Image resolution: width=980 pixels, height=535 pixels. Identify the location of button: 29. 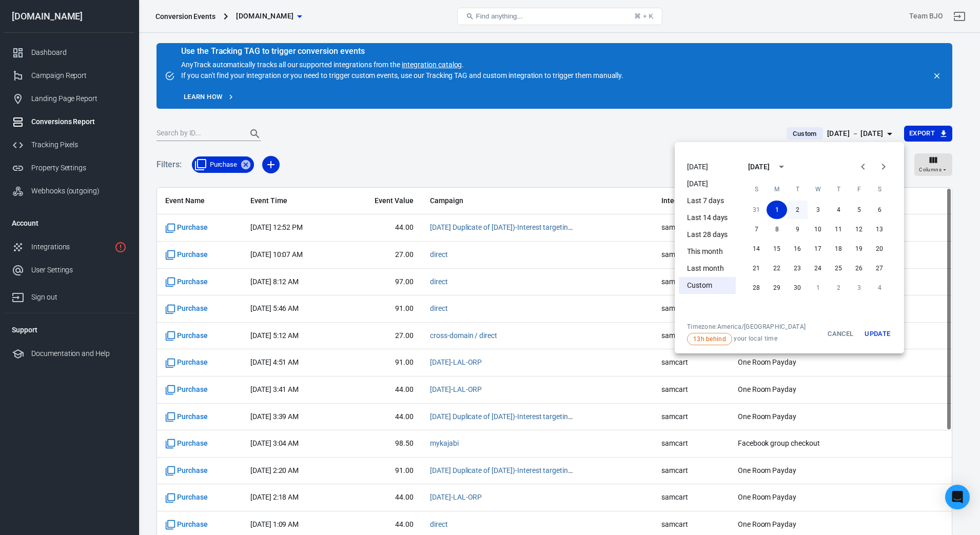
(777, 288).